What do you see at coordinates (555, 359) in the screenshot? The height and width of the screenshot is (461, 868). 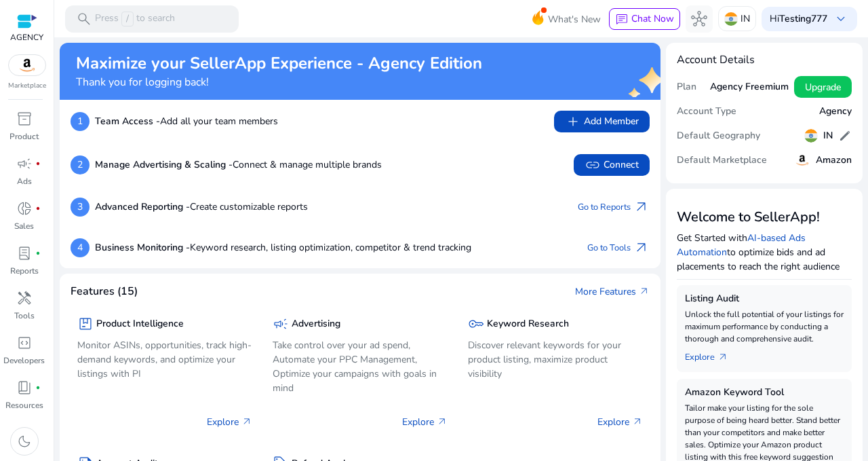 I see `p: Discover relevant keywords for your product listing, maximize product visibility` at bounding box center [555, 359].